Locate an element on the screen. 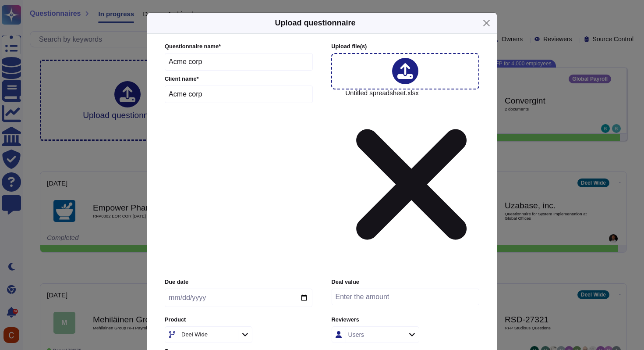  input: Enter company name of the client is located at coordinates (239, 94).